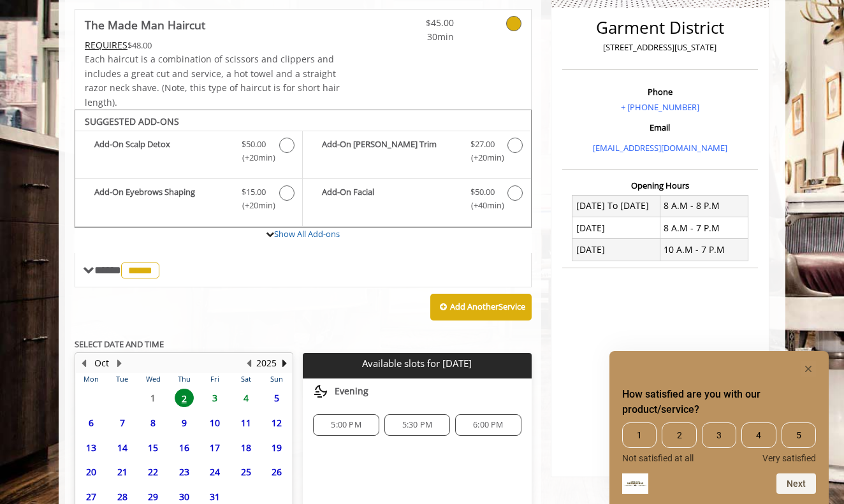 Image resolution: width=844 pixels, height=504 pixels. Describe the element at coordinates (487, 425) in the screenshot. I see `span: 6:00 PM` at that location.